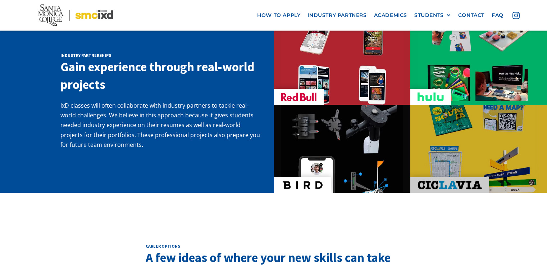 This screenshot has width=547, height=266. What do you see at coordinates (161, 76) in the screenshot?
I see `h3: Gain experience through real-world projects` at bounding box center [161, 76].